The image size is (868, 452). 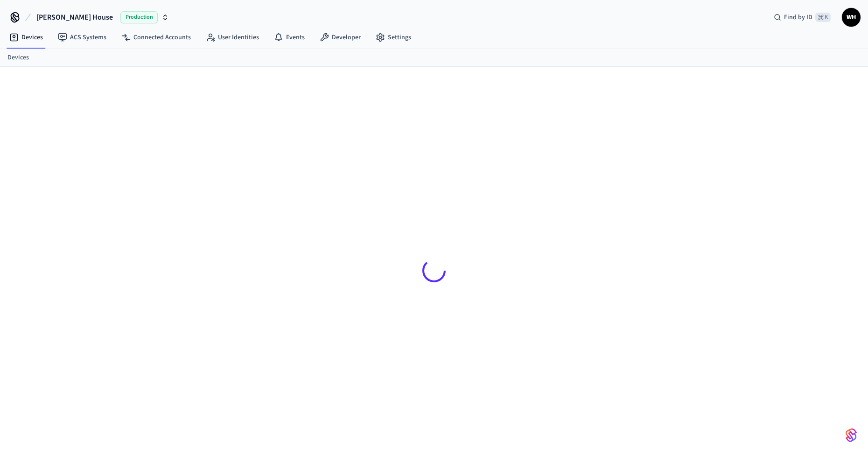 What do you see at coordinates (851, 17) in the screenshot?
I see `span: WH` at bounding box center [851, 17].